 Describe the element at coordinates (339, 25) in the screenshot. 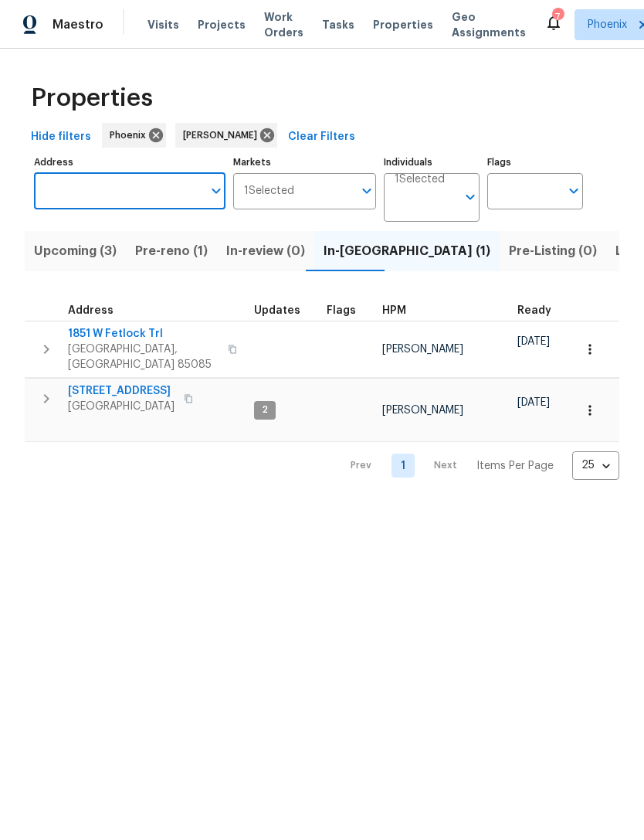

I see `span: Tasks` at that location.